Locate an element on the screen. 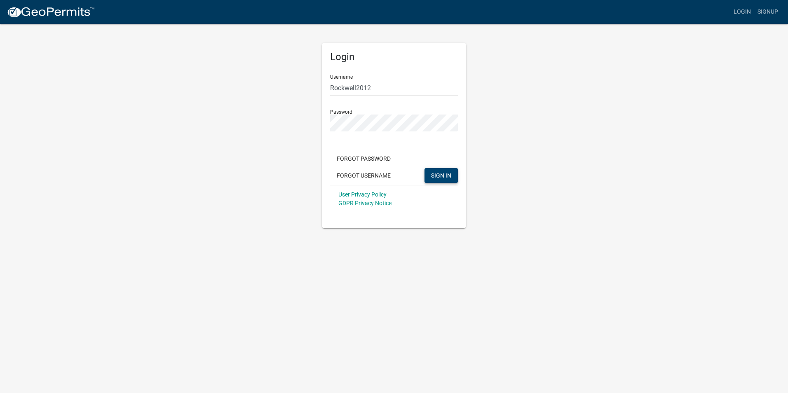  button: Forgot Password is located at coordinates (364, 159).